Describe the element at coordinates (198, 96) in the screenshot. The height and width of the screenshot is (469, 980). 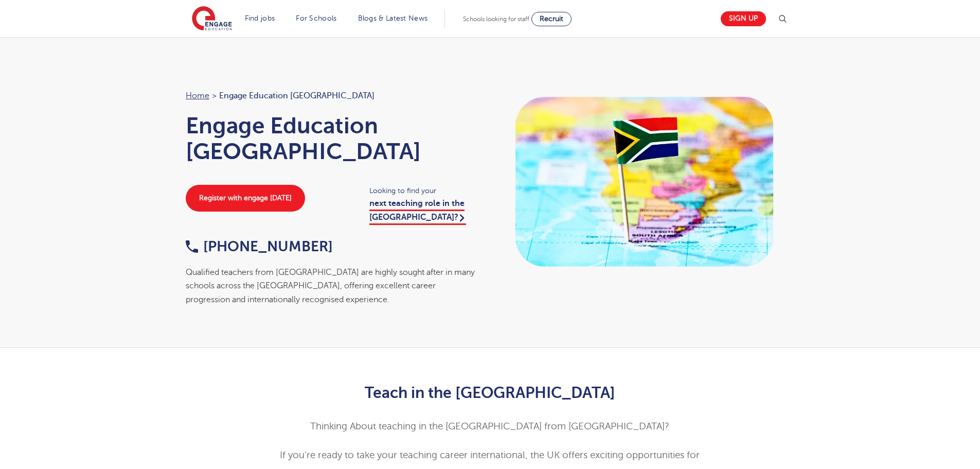
I see `a: Home` at that location.